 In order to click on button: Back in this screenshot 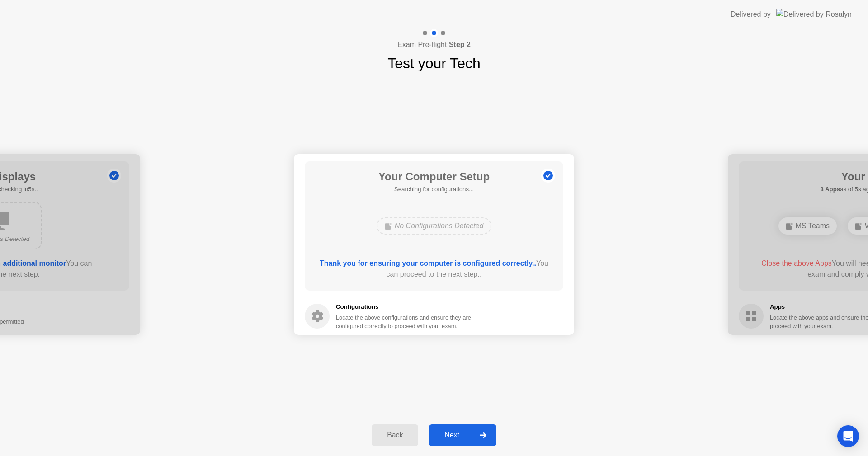, I will do `click(395, 435)`.